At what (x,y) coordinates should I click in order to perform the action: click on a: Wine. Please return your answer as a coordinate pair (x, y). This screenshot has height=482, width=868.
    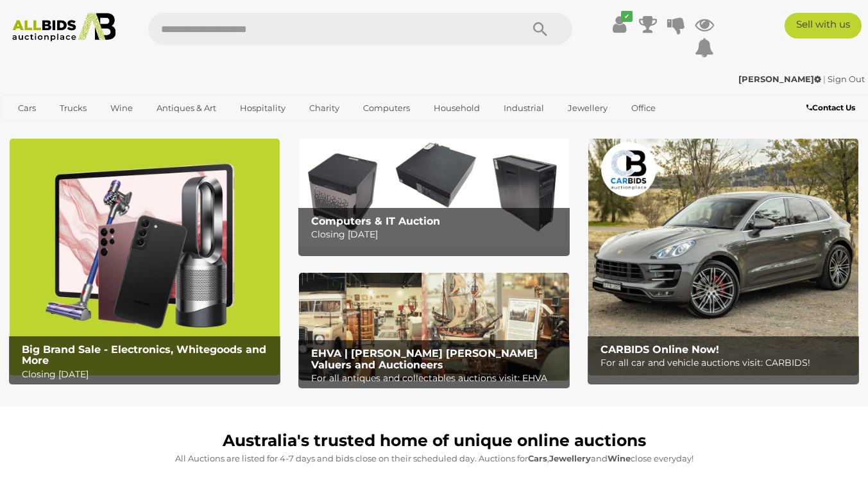
    Looking at the image, I should click on (121, 108).